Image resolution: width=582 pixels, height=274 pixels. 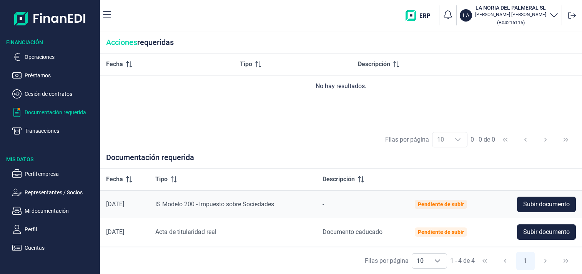 What do you see at coordinates (61, 211) in the screenshot?
I see `p: Mi documentación` at bounding box center [61, 211].